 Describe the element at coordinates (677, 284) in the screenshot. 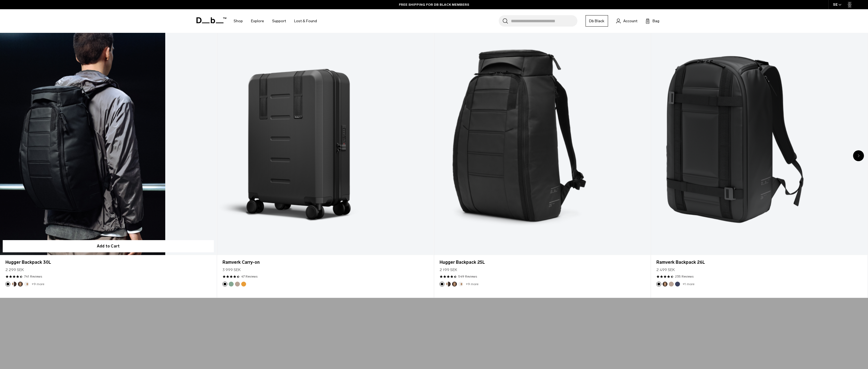

I see `button: Blue Hour` at that location.